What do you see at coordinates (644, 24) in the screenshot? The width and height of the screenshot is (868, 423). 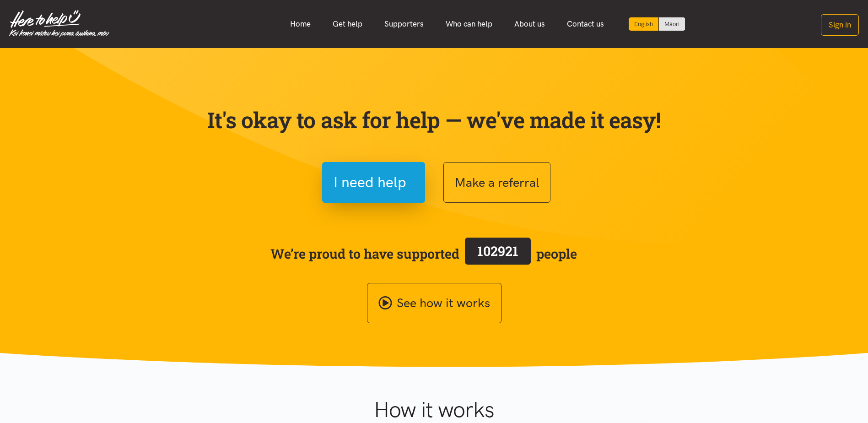 I see `div: Current language` at bounding box center [644, 24].